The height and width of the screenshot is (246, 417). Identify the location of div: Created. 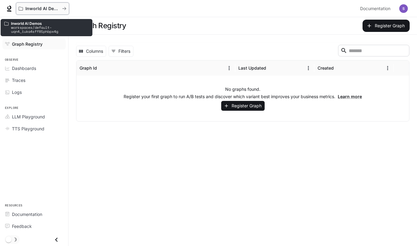
(326, 68).